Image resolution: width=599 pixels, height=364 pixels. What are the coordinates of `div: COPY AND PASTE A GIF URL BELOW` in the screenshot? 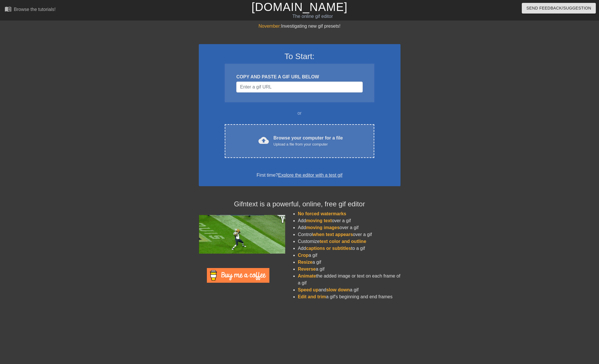 It's located at (300, 77).